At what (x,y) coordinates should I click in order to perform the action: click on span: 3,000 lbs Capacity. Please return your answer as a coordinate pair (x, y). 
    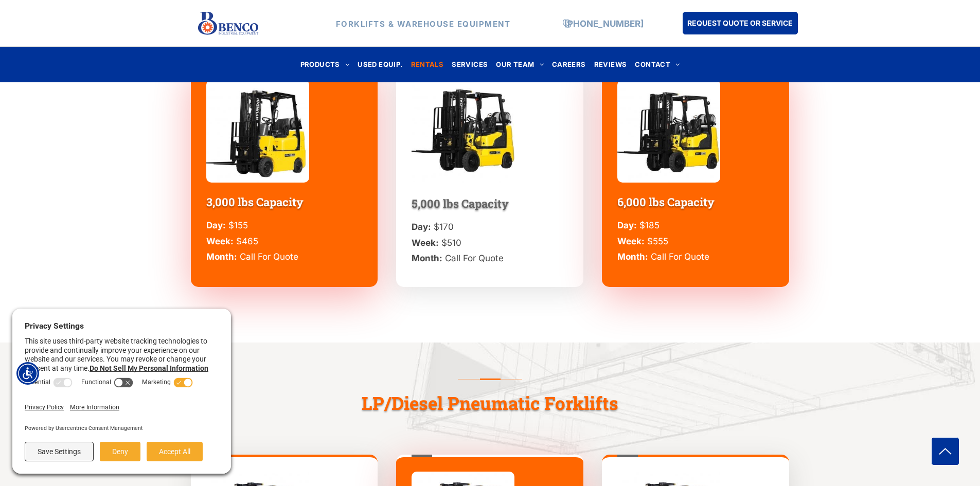
    Looking at the image, I should click on (255, 202).